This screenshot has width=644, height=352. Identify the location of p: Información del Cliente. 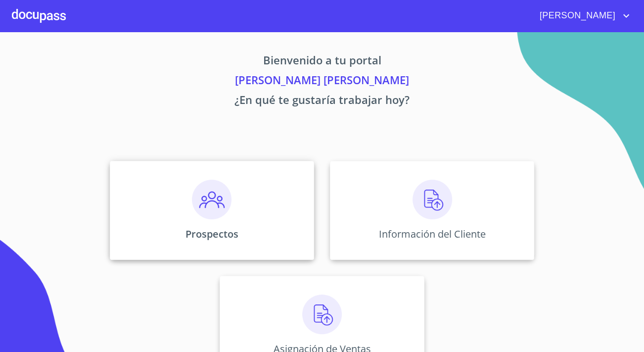
(432, 233).